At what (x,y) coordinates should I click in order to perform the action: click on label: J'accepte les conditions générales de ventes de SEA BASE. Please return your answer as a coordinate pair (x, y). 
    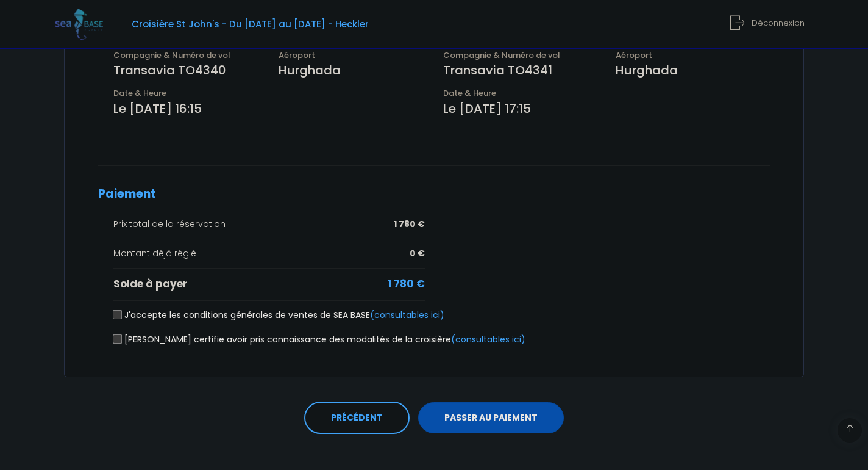
    Looking at the image, I should click on (279, 315).